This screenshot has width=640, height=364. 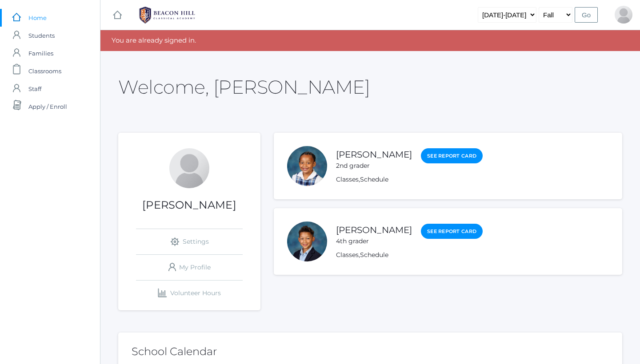 What do you see at coordinates (37, 18) in the screenshot?
I see `span: Home` at bounding box center [37, 18].